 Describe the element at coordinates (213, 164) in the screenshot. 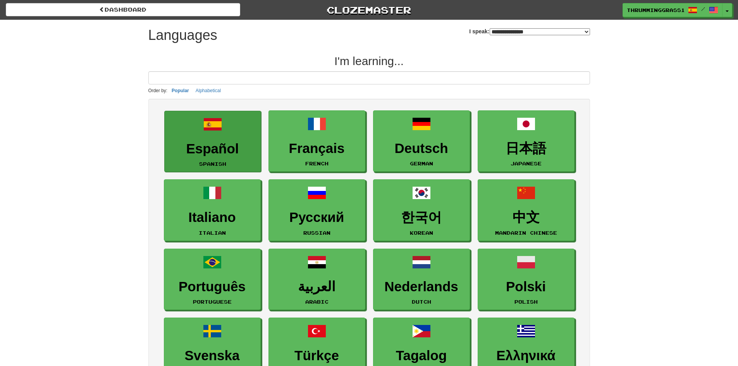

I see `small: Spanish` at that location.